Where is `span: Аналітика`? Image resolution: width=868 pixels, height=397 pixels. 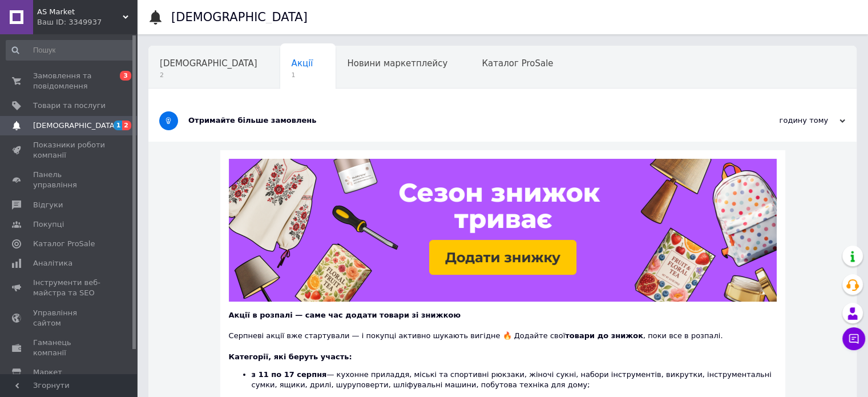
span: Аналітика is located at coordinates (53, 263).